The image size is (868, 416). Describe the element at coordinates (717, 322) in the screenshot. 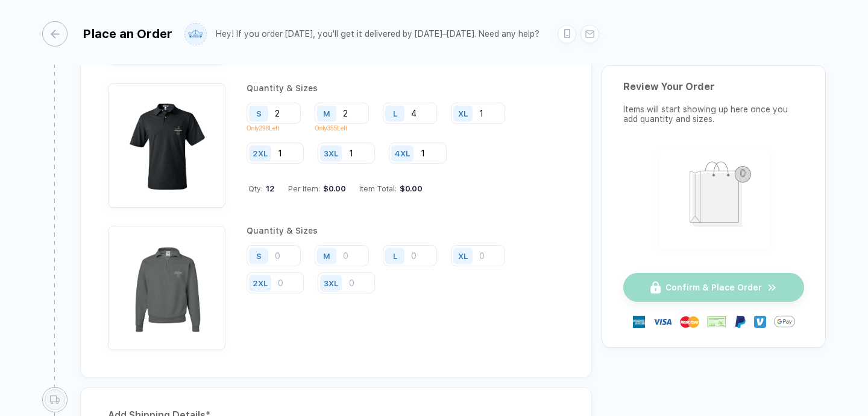

I see `img: cheque` at that location.